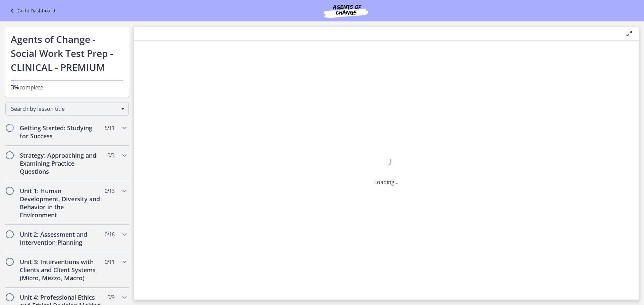 This screenshot has height=305, width=644. Describe the element at coordinates (111, 155) in the screenshot. I see `span: 0 / 3` at that location.